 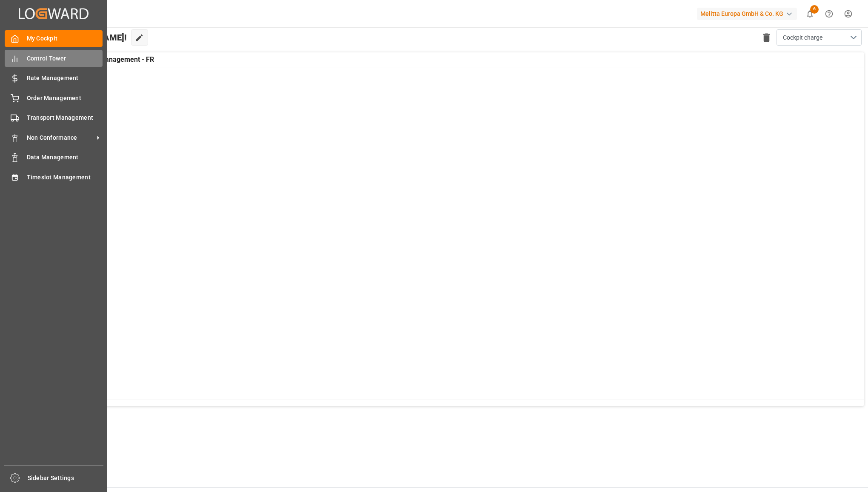 What do you see at coordinates (65, 58) in the screenshot?
I see `span: Control Tower` at bounding box center [65, 58].